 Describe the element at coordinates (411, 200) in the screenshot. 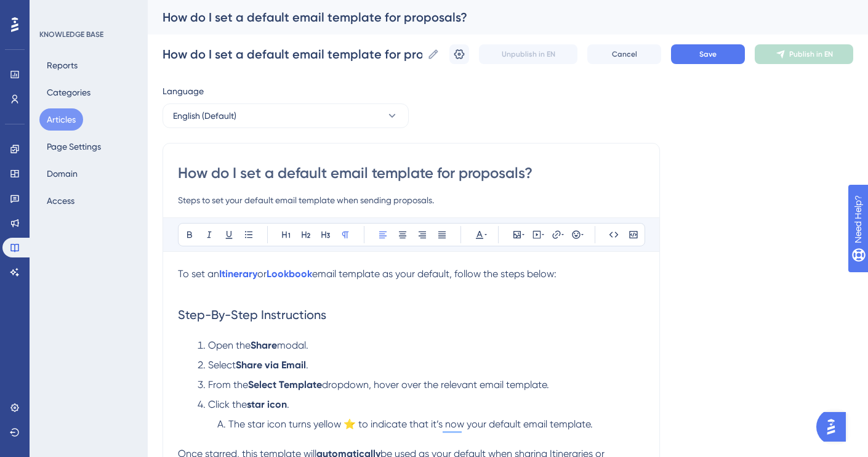

I see `input: Article Description` at that location.